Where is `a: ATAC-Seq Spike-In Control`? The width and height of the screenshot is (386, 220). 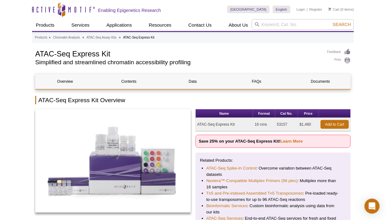 a: ATAC-Seq Spike-In Control is located at coordinates (231, 169).